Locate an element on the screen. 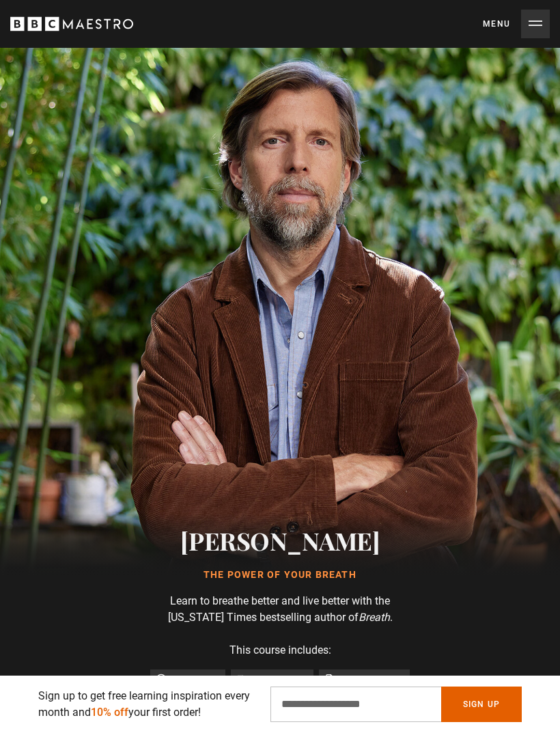  button: Toggle navigation is located at coordinates (516, 24).